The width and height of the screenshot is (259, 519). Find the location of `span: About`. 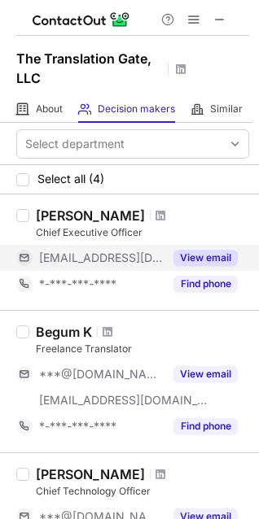

span: About is located at coordinates (49, 109).